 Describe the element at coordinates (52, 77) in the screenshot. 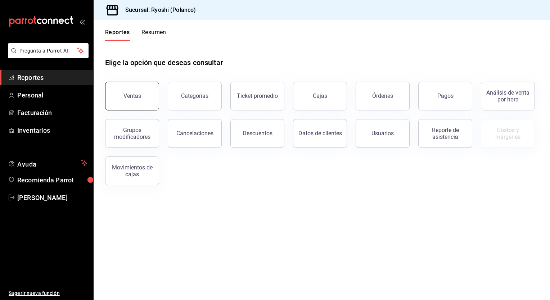

I see `span: Reportes` at that location.